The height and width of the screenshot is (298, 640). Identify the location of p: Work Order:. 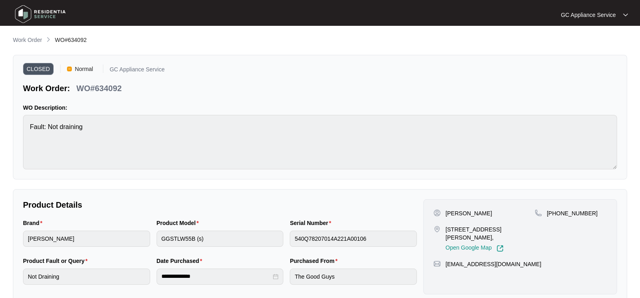
(46, 88).